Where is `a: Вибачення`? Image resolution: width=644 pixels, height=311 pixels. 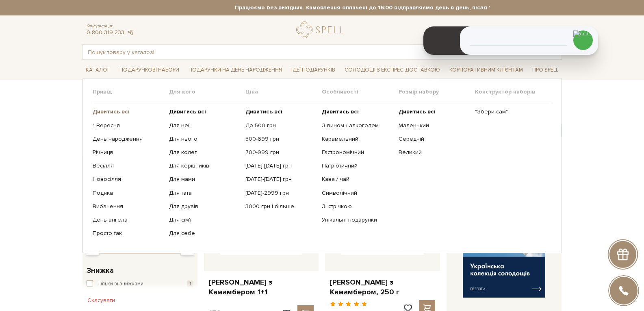 a: Вибачення is located at coordinates (128, 207).